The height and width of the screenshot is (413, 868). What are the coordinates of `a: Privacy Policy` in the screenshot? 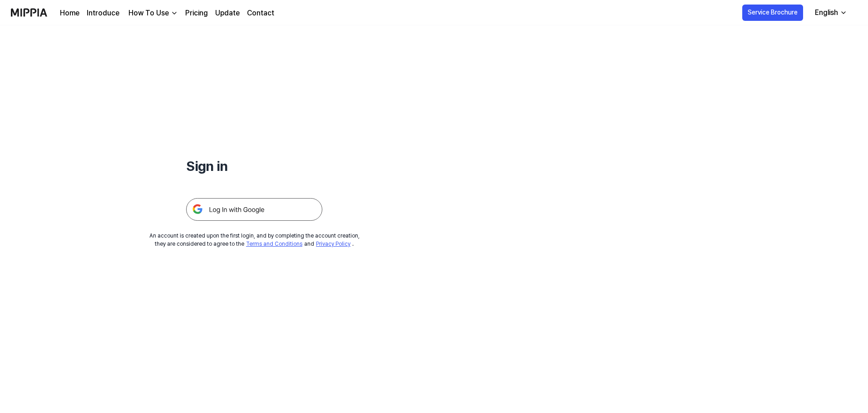 It's located at (333, 244).